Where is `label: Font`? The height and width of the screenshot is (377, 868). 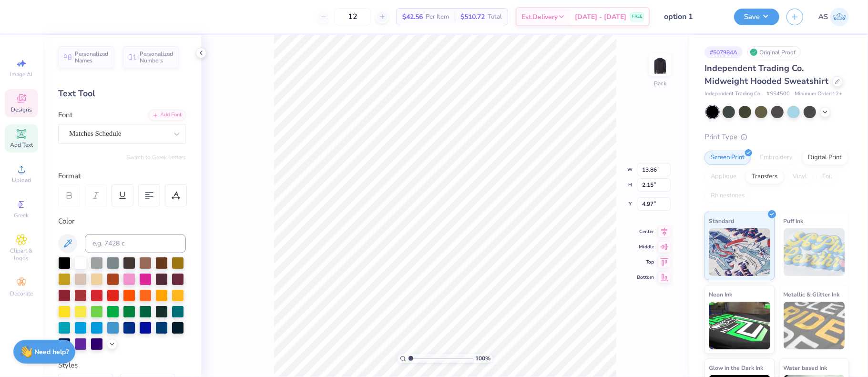
label: Font is located at coordinates (66, 115).